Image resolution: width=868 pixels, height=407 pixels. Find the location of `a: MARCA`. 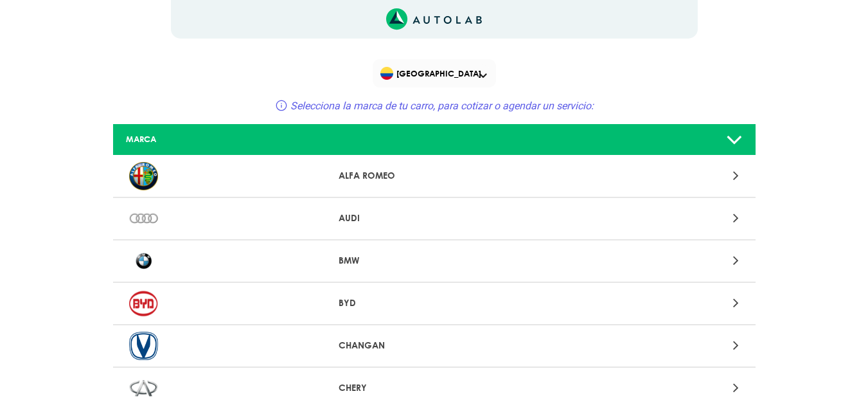

a: MARCA is located at coordinates (434, 139).